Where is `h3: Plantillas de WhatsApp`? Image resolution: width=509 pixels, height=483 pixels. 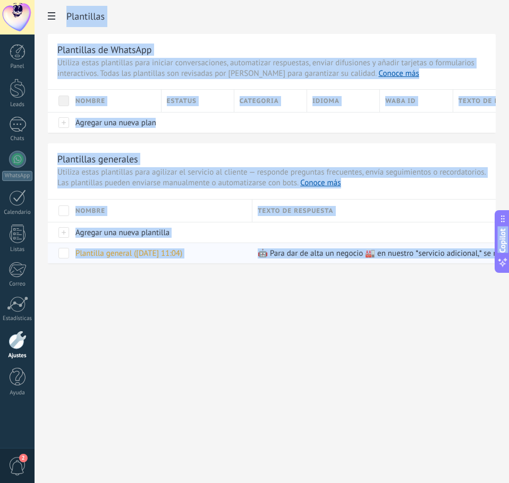
h3: Plantillas de WhatsApp is located at coordinates (271, 49).